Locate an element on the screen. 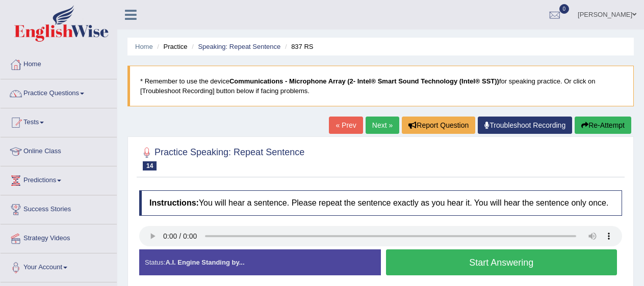  a: « Prev is located at coordinates (346, 125).